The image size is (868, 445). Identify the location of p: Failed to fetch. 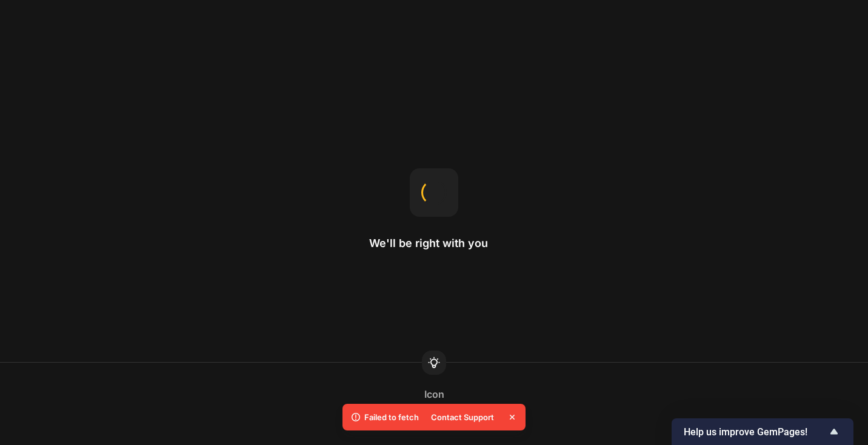
(391, 417).